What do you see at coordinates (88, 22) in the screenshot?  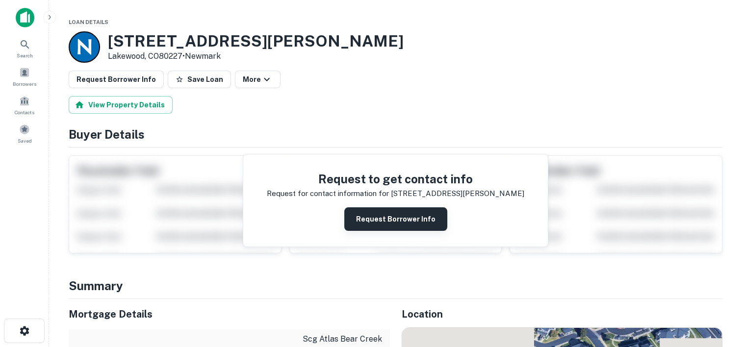 I see `span: Loan Details` at bounding box center [88, 22].